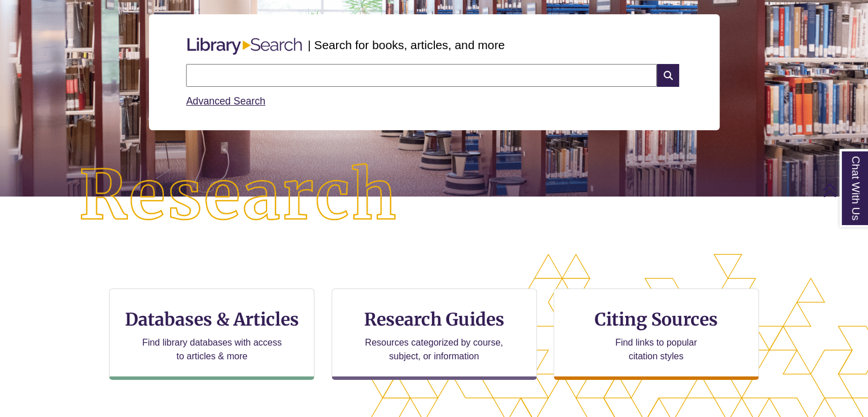  What do you see at coordinates (212, 334) in the screenshot?
I see `a: Databases & Articles Find library databases with access to articles & more` at bounding box center [212, 334].